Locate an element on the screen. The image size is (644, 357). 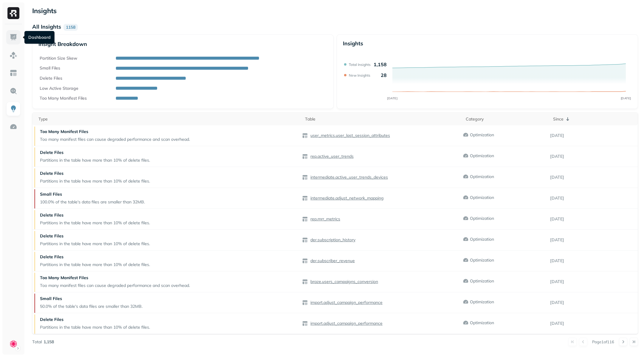
a: braze.users_campaigns_conversion is located at coordinates (343, 282).